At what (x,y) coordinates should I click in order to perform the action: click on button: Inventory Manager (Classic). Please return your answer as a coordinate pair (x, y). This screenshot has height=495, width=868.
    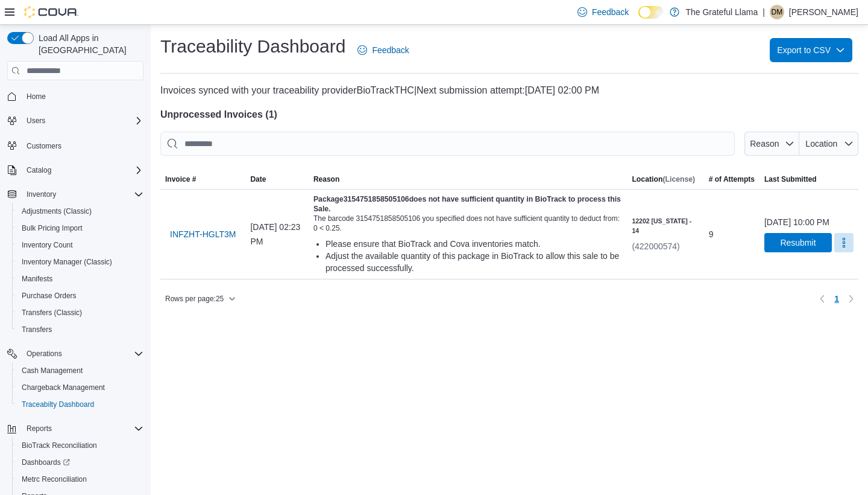
    Looking at the image, I should click on (80, 262).